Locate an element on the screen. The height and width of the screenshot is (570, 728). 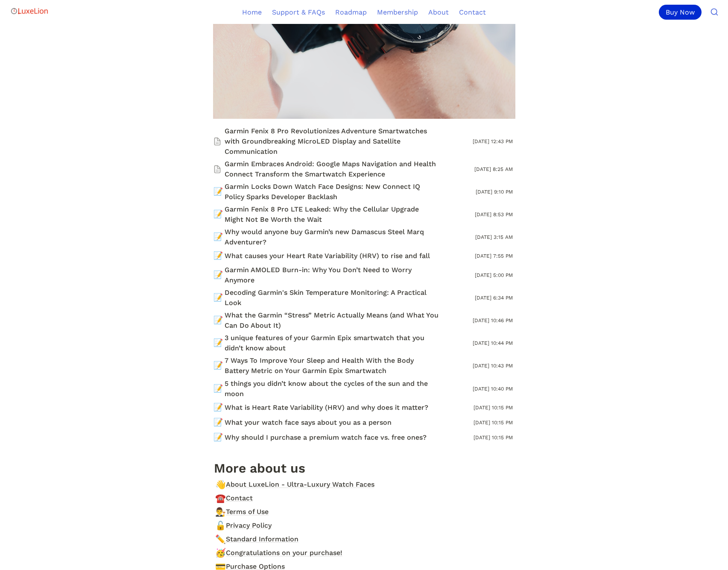
span: Standard Information is located at coordinates (262, 539).